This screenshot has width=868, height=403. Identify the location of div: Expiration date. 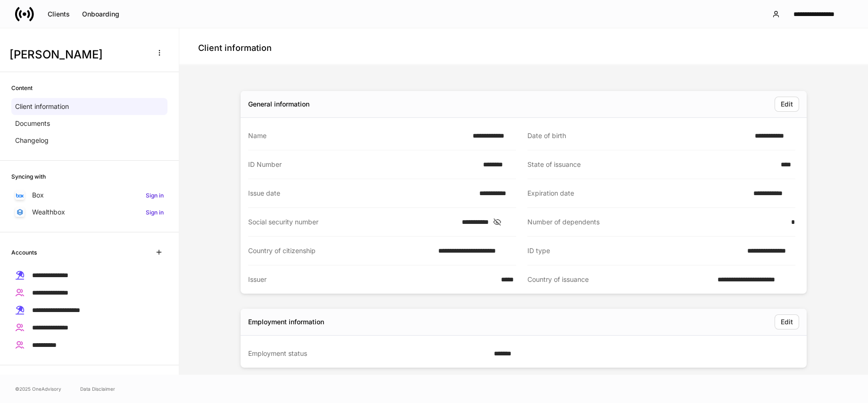
(637, 193).